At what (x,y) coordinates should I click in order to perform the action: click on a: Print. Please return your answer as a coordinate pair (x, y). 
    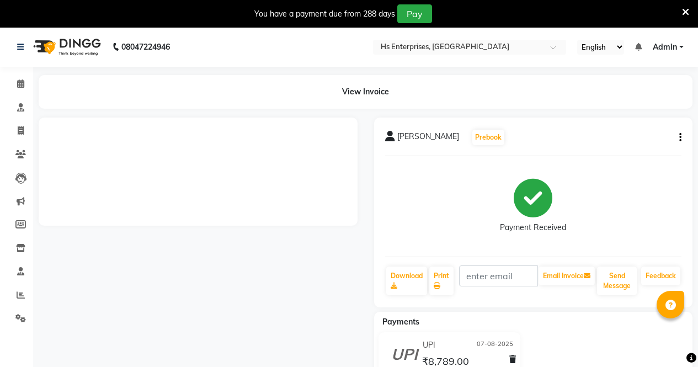
    Looking at the image, I should click on (441, 281).